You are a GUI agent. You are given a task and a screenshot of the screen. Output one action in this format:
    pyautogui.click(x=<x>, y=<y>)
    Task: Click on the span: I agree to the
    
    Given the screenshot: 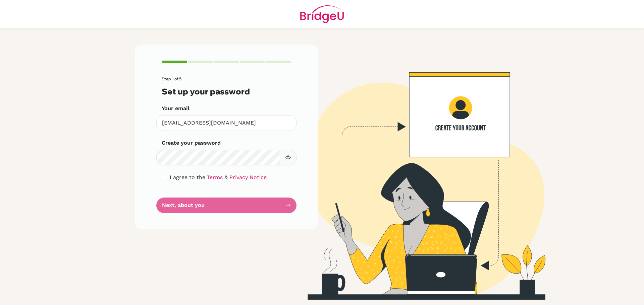 What is the action you would take?
    pyautogui.click(x=187, y=177)
    